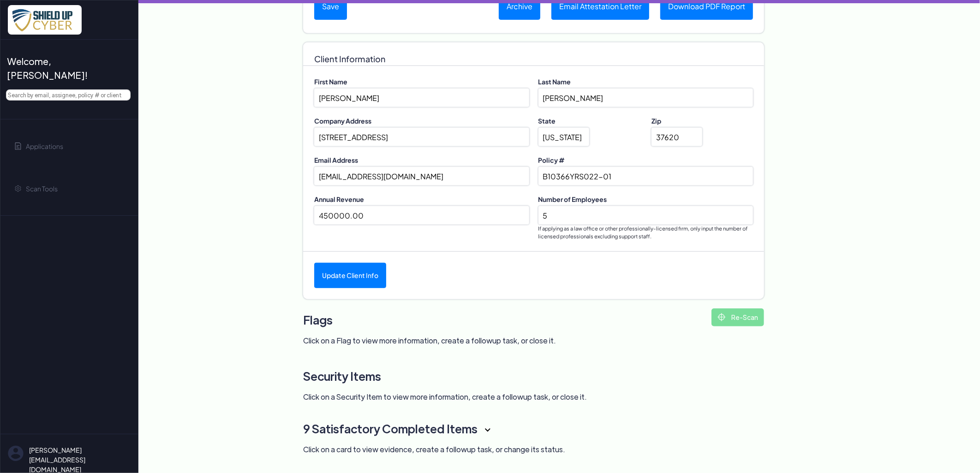 Image resolution: width=980 pixels, height=473 pixels. I want to click on img: dropdown-arrow.svg, so click(488, 430).